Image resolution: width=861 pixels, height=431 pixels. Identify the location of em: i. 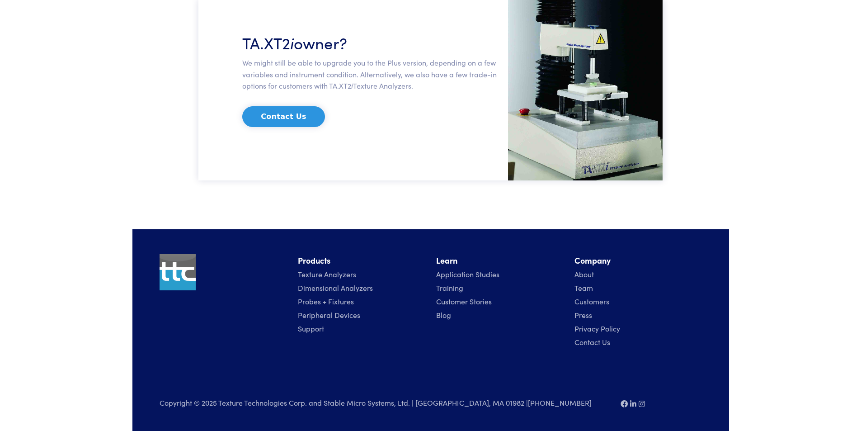
(292, 42).